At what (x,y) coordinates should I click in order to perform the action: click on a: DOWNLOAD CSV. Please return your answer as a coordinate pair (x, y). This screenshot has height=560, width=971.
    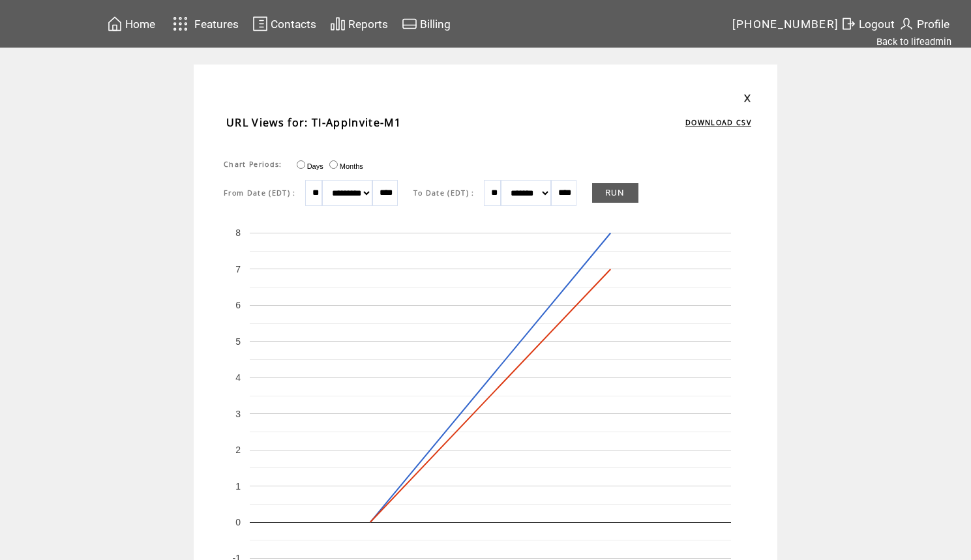
    Looking at the image, I should click on (718, 123).